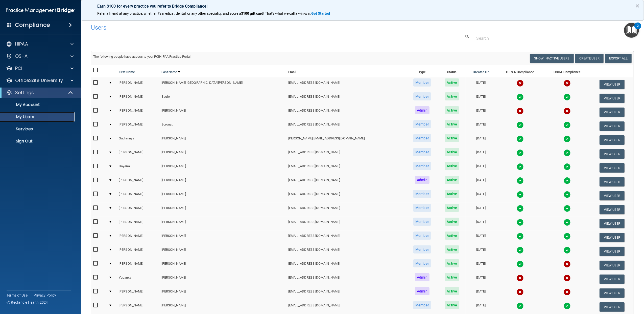  What do you see at coordinates (138, 167) in the screenshot?
I see `td: Dayana` at bounding box center [138, 167].